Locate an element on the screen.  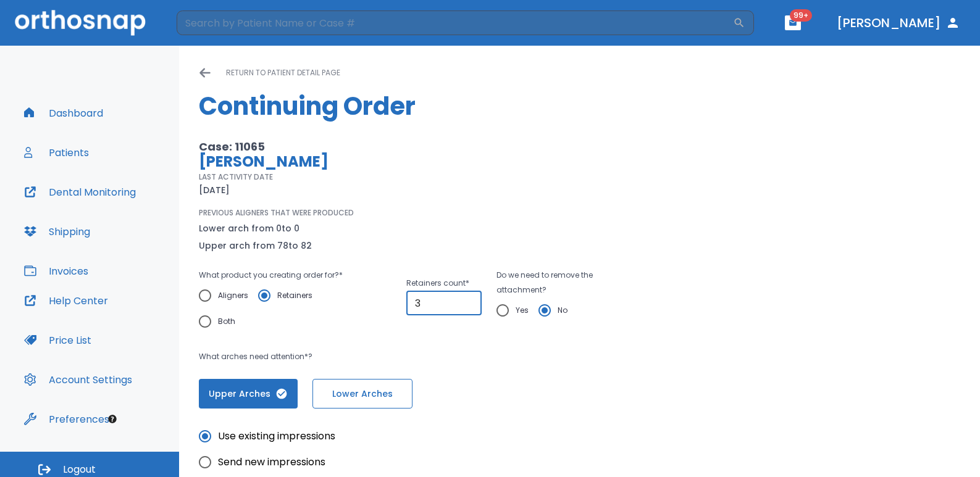
p: Lower arch from 0 to 0 is located at coordinates (256, 228).